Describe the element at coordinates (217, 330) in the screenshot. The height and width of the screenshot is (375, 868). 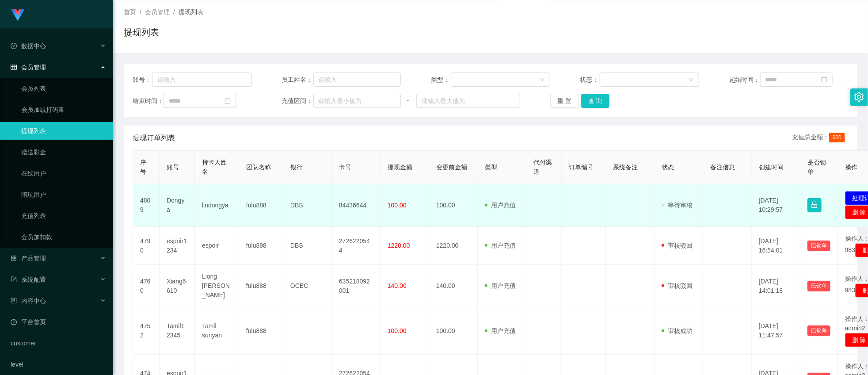
I see `td: Tamil suriyan` at that location.